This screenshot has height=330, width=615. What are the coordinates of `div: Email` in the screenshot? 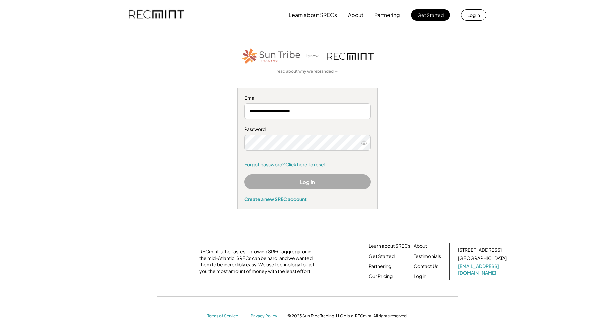 It's located at (307, 98).